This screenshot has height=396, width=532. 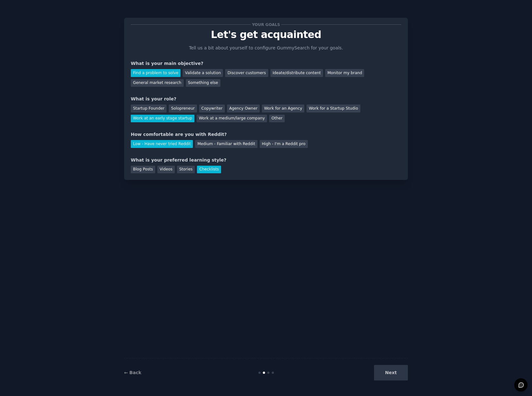 What do you see at coordinates (297, 73) in the screenshot?
I see `div: Ideate/distribute content` at bounding box center [297, 73].